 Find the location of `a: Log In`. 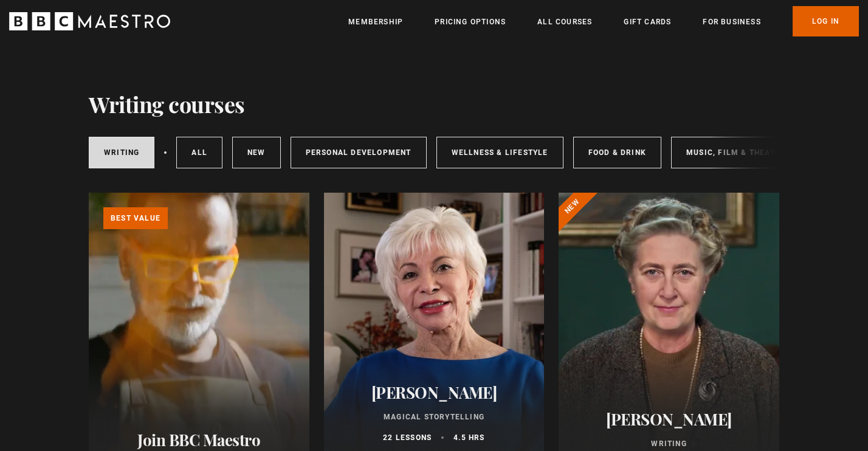

a: Log In is located at coordinates (826, 21).